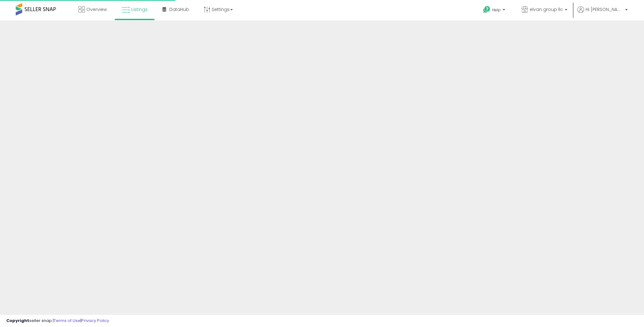  What do you see at coordinates (546, 9) in the screenshot?
I see `span: elvan group llc` at bounding box center [546, 9].